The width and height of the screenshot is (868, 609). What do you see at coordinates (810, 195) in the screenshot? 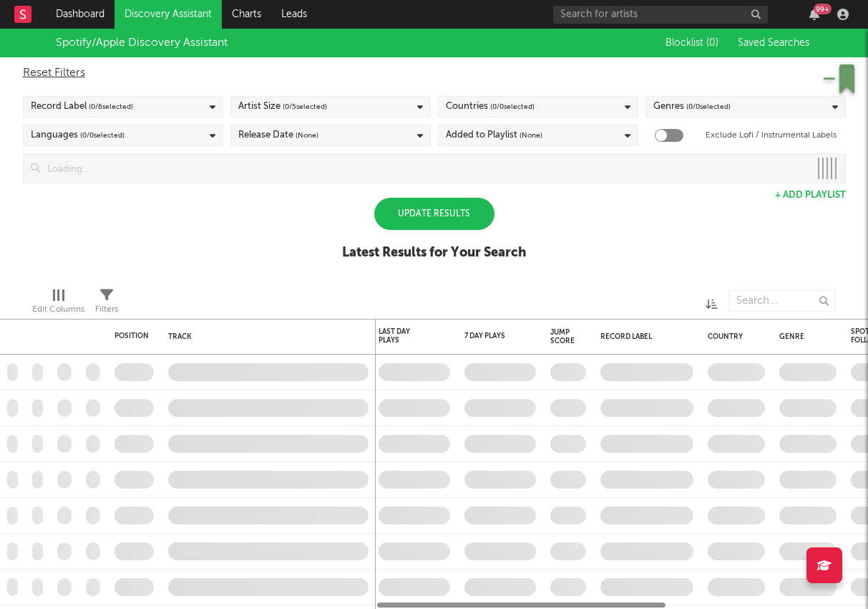
I see `button: + Add Playlist` at bounding box center [810, 195].